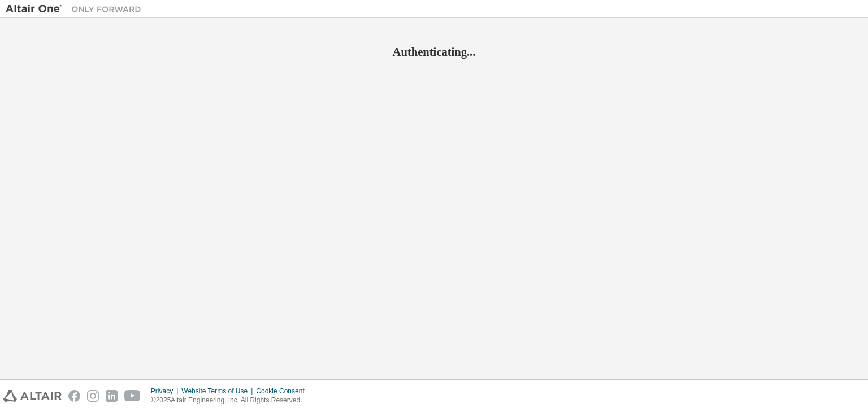 Image resolution: width=868 pixels, height=412 pixels. I want to click on img: Altair One, so click(76, 9).